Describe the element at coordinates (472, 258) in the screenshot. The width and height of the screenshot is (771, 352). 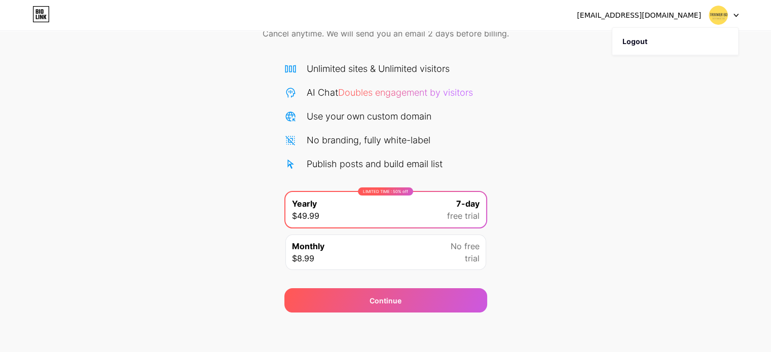
I see `span: trial` at that location.